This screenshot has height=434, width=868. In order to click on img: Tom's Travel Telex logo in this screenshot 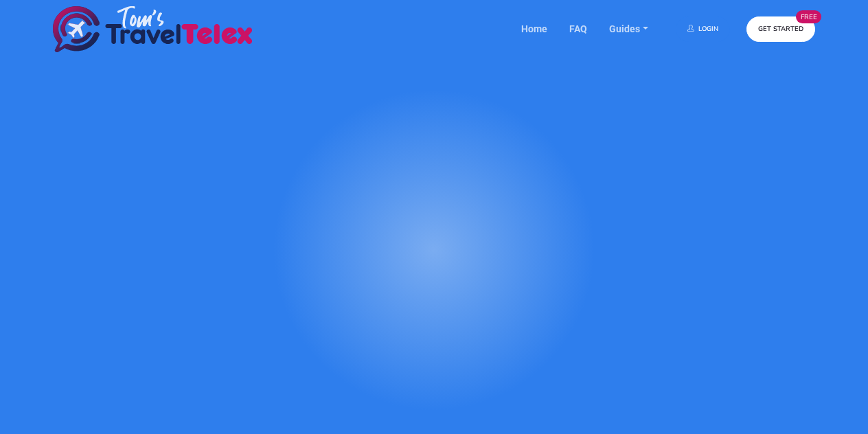, I will do `click(152, 29)`.